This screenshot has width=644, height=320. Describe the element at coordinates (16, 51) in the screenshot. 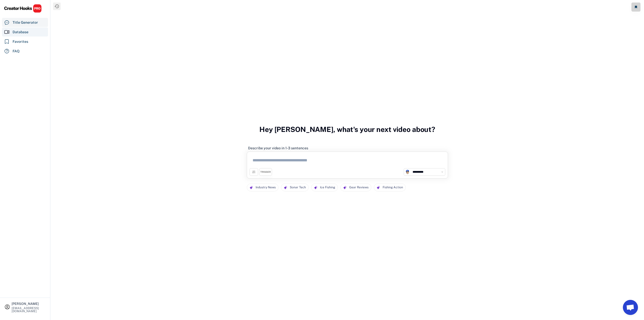

I see `div: FAQ` at that location.